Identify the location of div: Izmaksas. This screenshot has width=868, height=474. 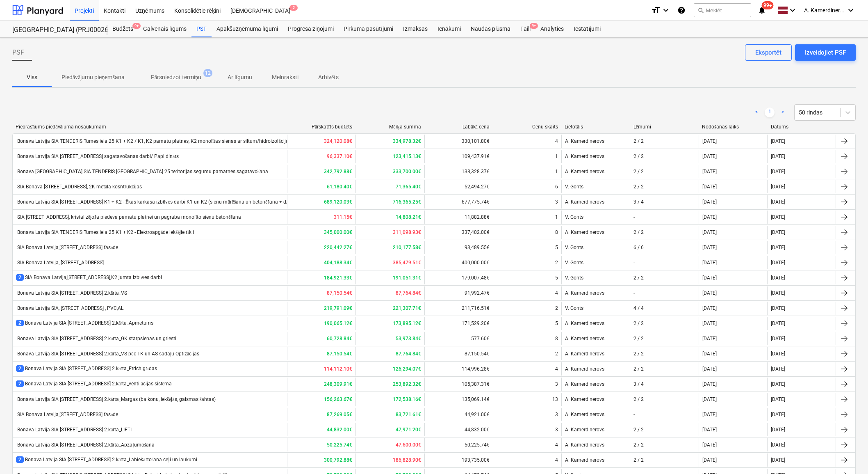
(415, 29).